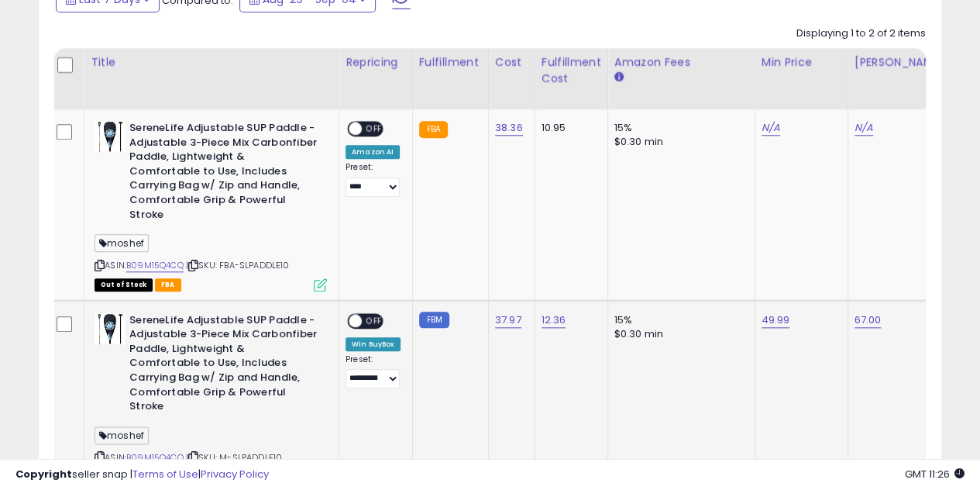 The image size is (980, 490). Describe the element at coordinates (554, 320) in the screenshot. I see `a: 12.36` at that location.